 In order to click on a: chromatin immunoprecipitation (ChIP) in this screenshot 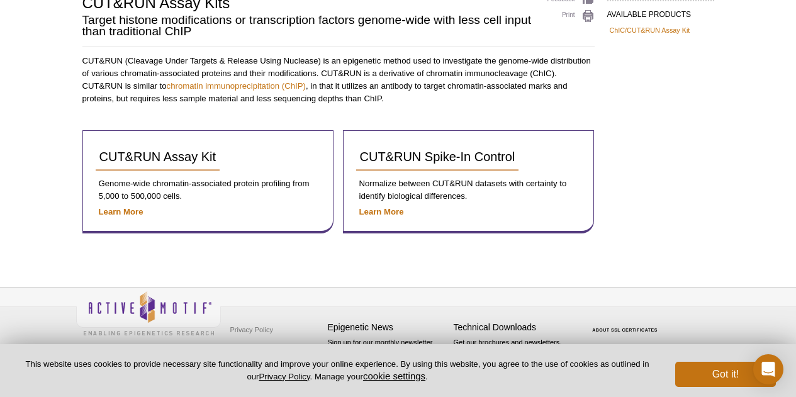, I will do `click(236, 86)`.